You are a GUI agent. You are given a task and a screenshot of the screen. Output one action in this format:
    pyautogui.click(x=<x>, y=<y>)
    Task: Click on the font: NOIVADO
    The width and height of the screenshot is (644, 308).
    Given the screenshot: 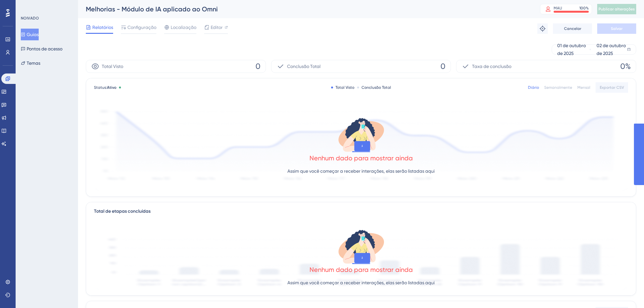 What is the action you would take?
    pyautogui.click(x=30, y=18)
    